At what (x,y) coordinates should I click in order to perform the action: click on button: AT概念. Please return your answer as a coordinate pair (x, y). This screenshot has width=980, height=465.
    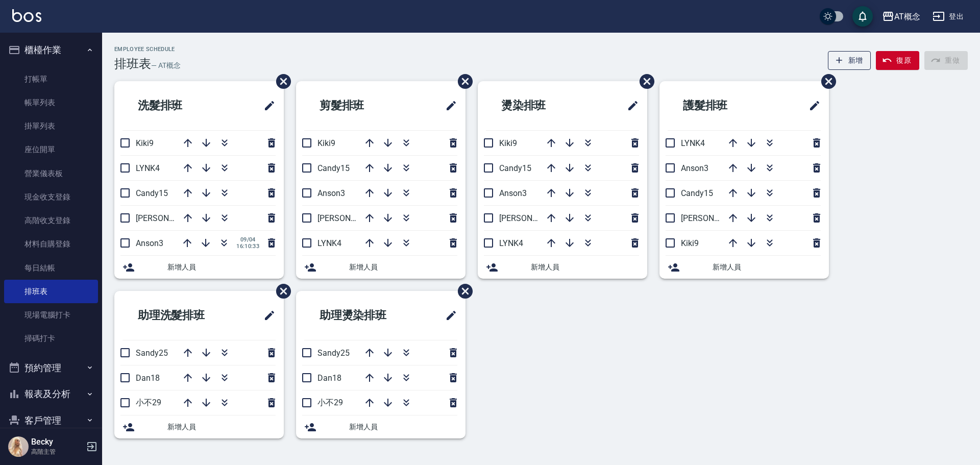
    Looking at the image, I should click on (901, 17).